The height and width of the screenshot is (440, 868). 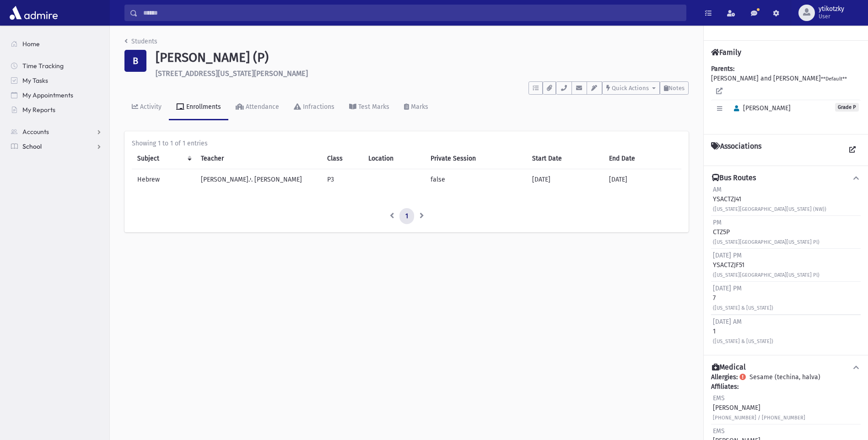 I want to click on a: Marks, so click(x=416, y=108).